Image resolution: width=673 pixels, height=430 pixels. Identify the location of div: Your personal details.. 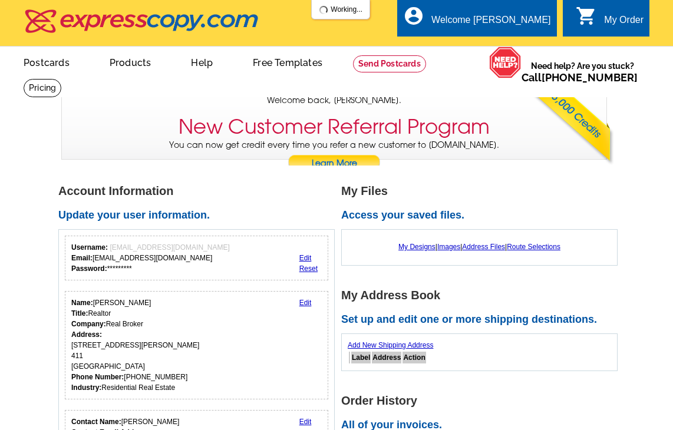
(196, 345).